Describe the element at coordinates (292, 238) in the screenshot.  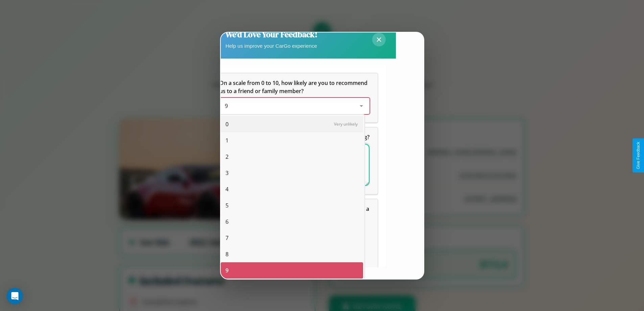
I see `div: 7` at that location.